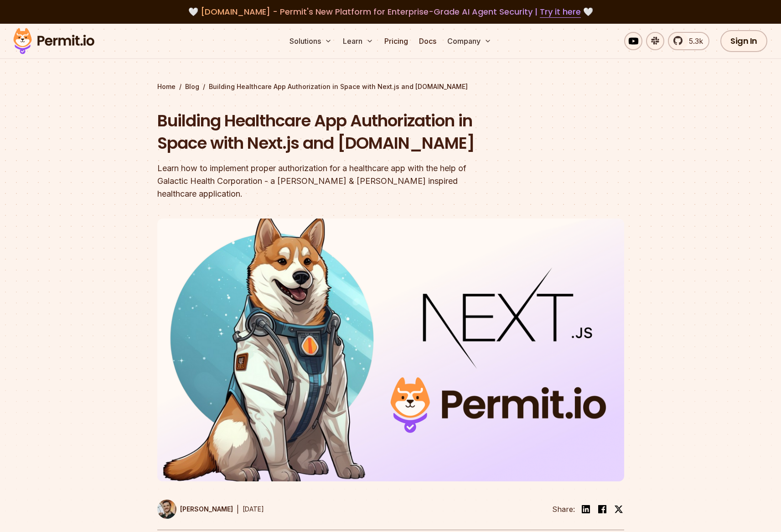 The height and width of the screenshot is (532, 781). I want to click on button: Company, so click(469, 41).